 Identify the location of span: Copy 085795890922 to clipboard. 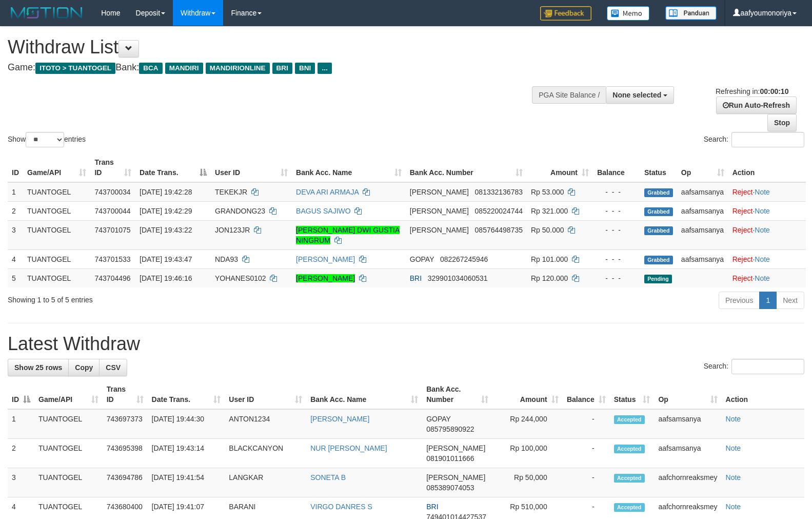
(450, 429).